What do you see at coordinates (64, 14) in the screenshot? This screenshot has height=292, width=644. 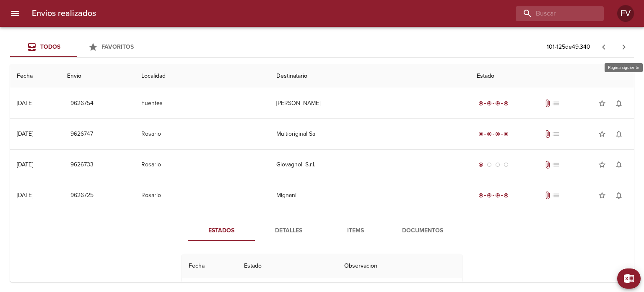 I see `h6: Envios realizados` at bounding box center [64, 14].